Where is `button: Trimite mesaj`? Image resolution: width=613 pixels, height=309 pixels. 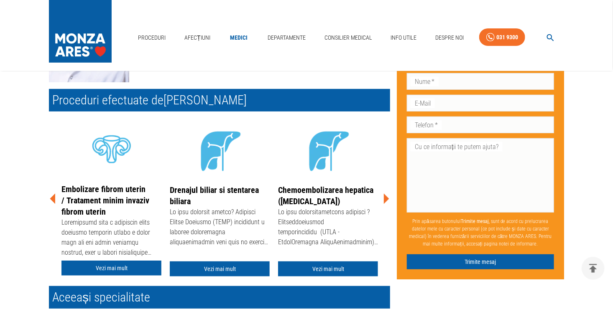 button: Trimite mesaj is located at coordinates (480, 262).